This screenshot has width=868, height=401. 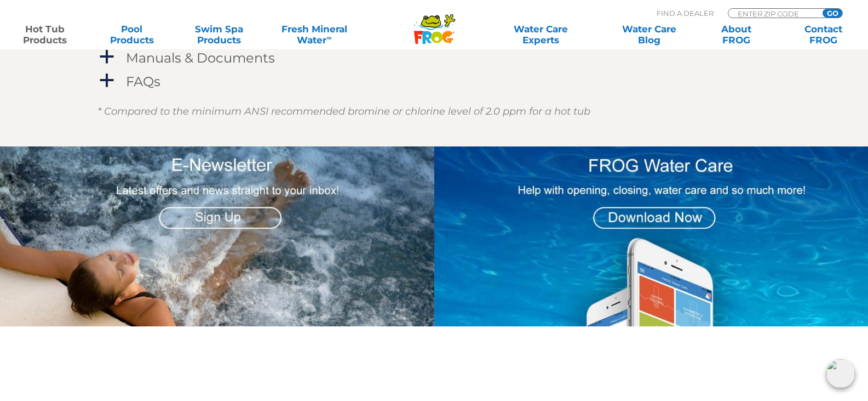 What do you see at coordinates (736, 34) in the screenshot?
I see `a: AboutFROG` at bounding box center [736, 34].